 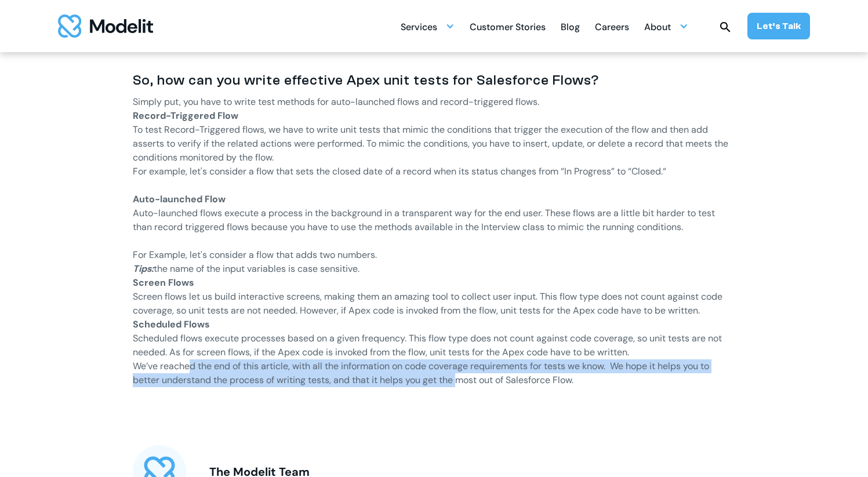 I want to click on p: We’ve reached the end of this article, with all the information on code coverage requirements for..., so click(x=435, y=373).